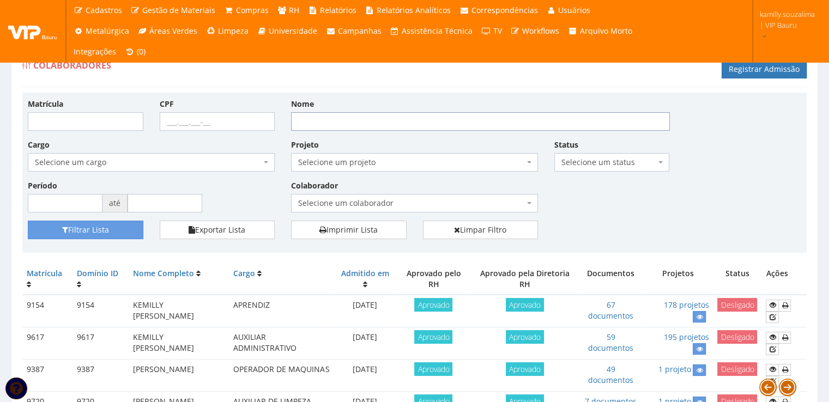 The image size is (829, 402). What do you see at coordinates (360, 31) in the screenshot?
I see `span: Campanhas` at bounding box center [360, 31].